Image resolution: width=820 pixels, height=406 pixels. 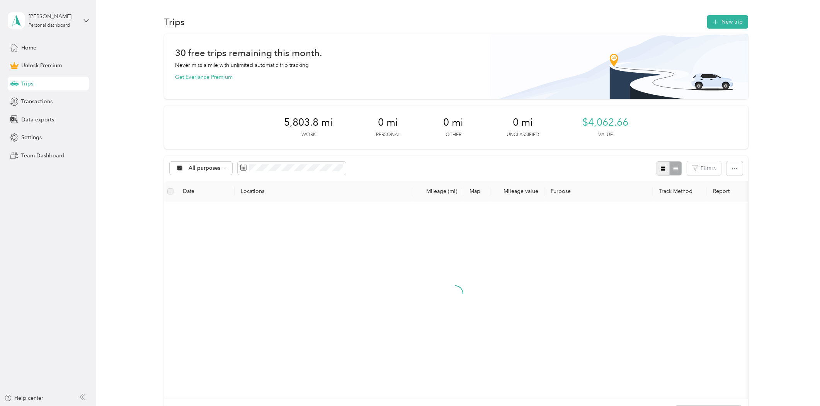 I want to click on div: Personal dashboard, so click(x=49, y=26).